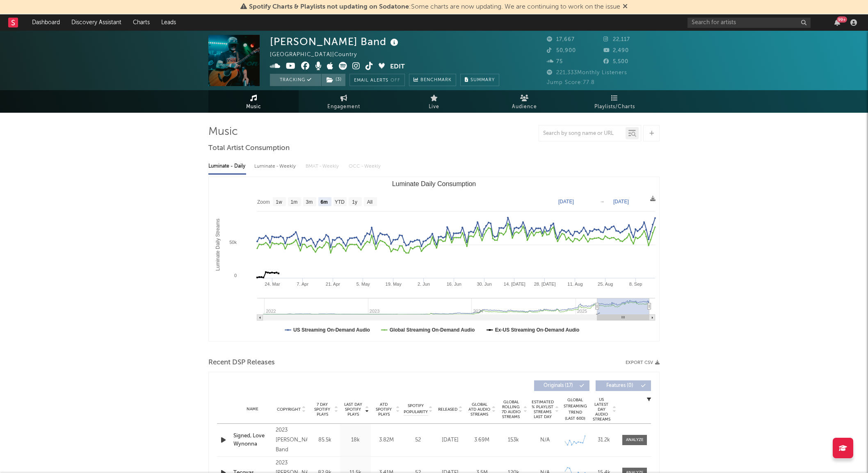 This screenshot has height=473, width=868. Describe the element at coordinates (333, 284) in the screenshot. I see `text: 21. Apr` at that location.